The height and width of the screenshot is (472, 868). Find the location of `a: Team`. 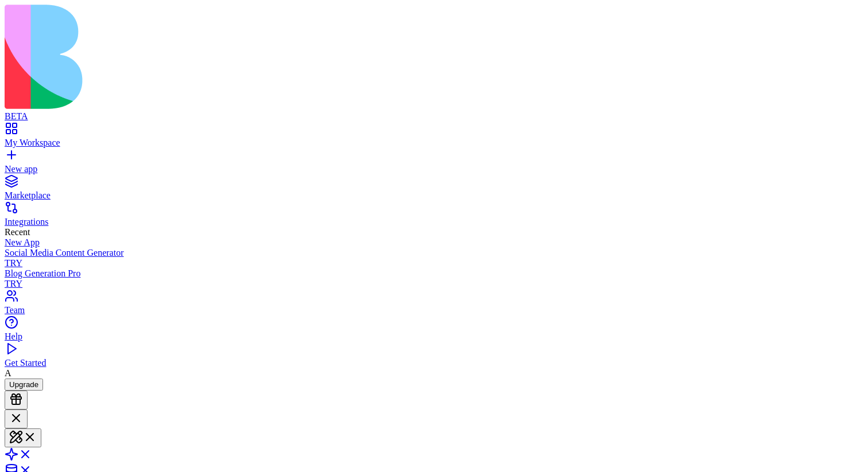

a: Team is located at coordinates (434, 305).